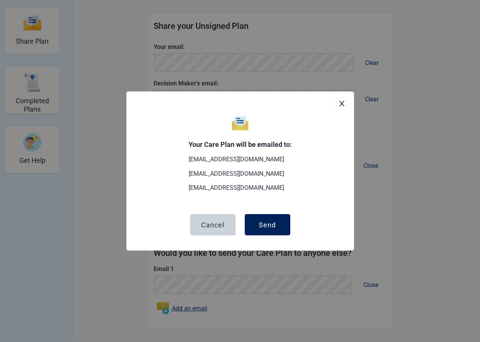 Image resolution: width=480 pixels, height=342 pixels. Describe the element at coordinates (342, 104) in the screenshot. I see `button: close` at that location.